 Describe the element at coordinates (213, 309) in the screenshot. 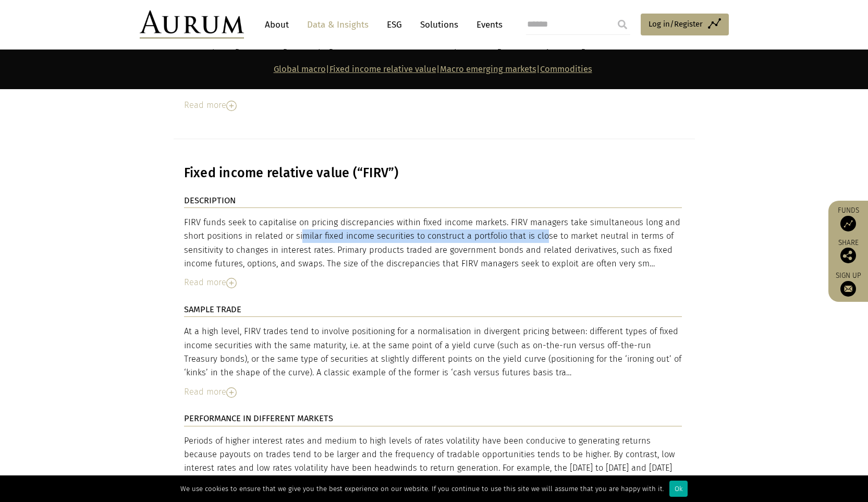

I see `strong: SAMPLE TRADE` at that location.